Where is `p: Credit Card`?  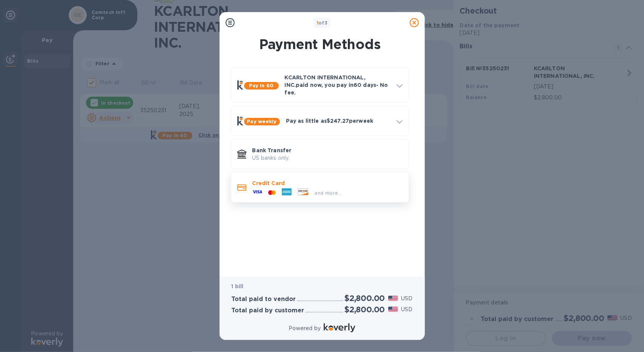
p: Credit Card is located at coordinates (327, 183).